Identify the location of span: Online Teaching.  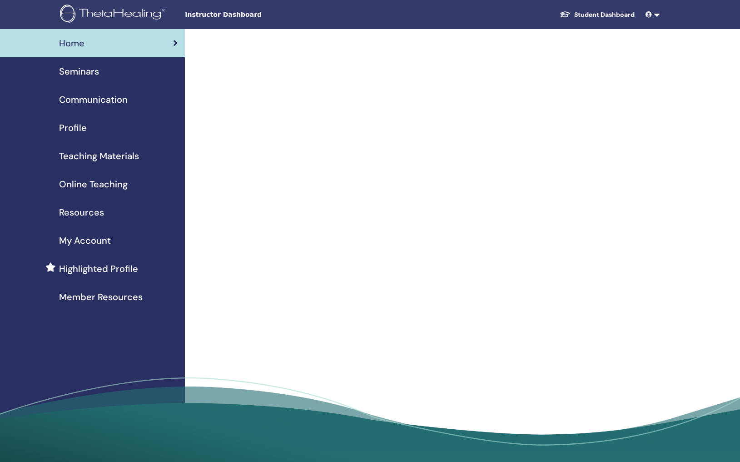
(93, 184).